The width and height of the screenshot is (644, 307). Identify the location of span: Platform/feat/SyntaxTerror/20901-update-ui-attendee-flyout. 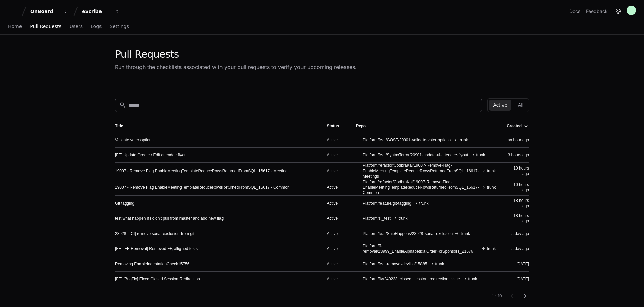
(416, 155).